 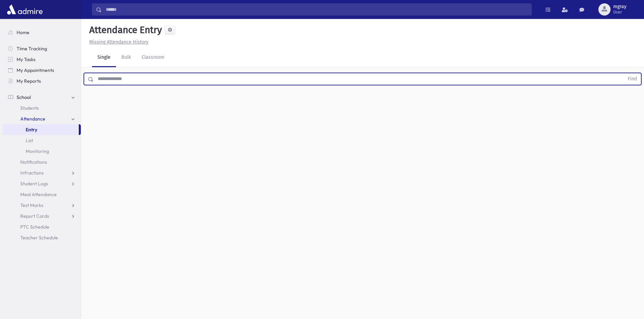 What do you see at coordinates (42, 49) in the screenshot?
I see `a: Time Tracking` at bounding box center [42, 49].